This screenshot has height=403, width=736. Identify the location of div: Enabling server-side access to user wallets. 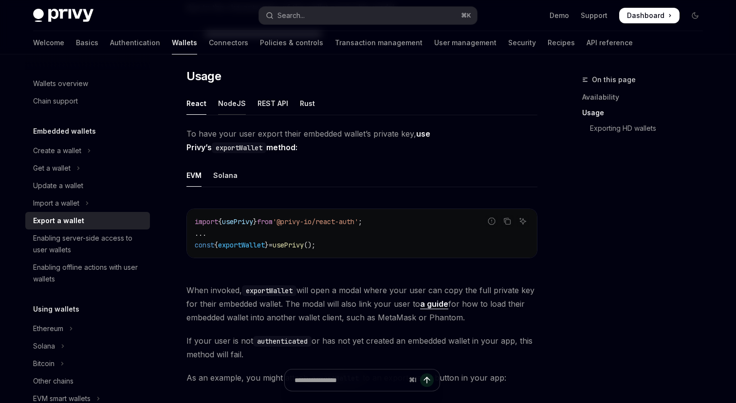
(89, 244).